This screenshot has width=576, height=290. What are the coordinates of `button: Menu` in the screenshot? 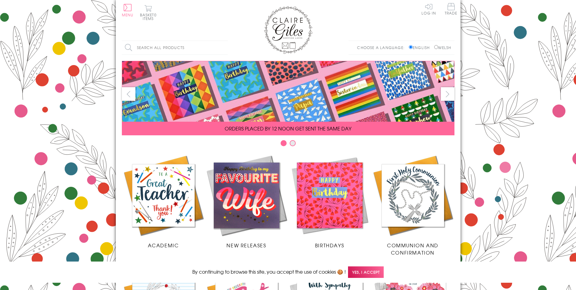 It's located at (128, 10).